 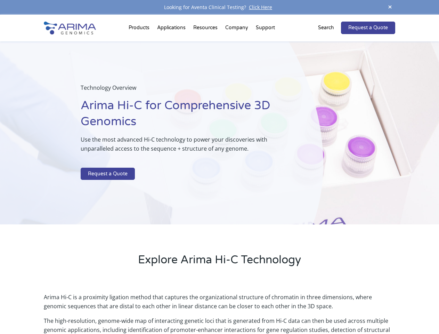 What do you see at coordinates (184, 90) in the screenshot?
I see `p: Technology Overview` at bounding box center [184, 90].